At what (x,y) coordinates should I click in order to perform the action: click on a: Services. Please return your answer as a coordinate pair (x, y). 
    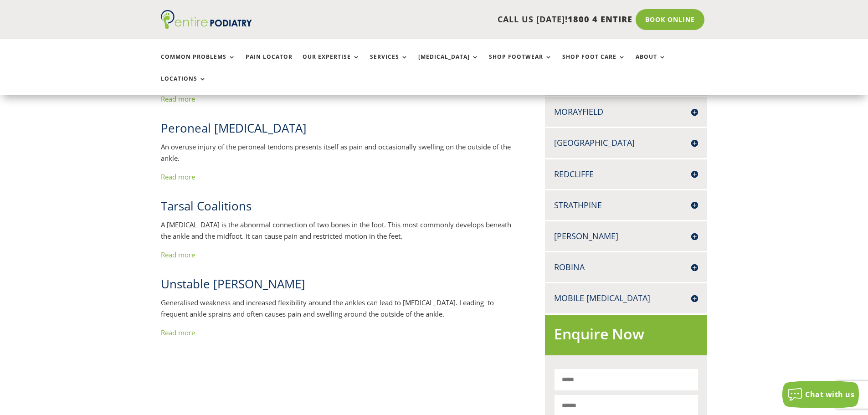
    Looking at the image, I should click on (389, 64).